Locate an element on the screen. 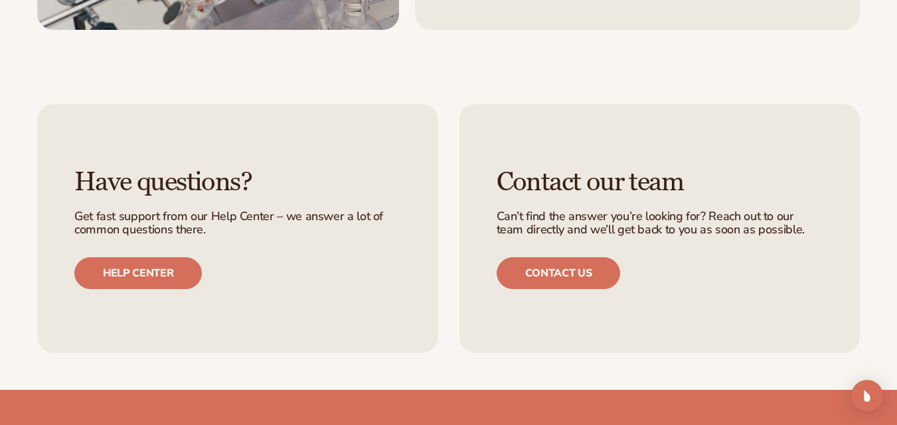  p: Get fast support from our Help Center – we answer a lot of common questions there. is located at coordinates (238, 224).